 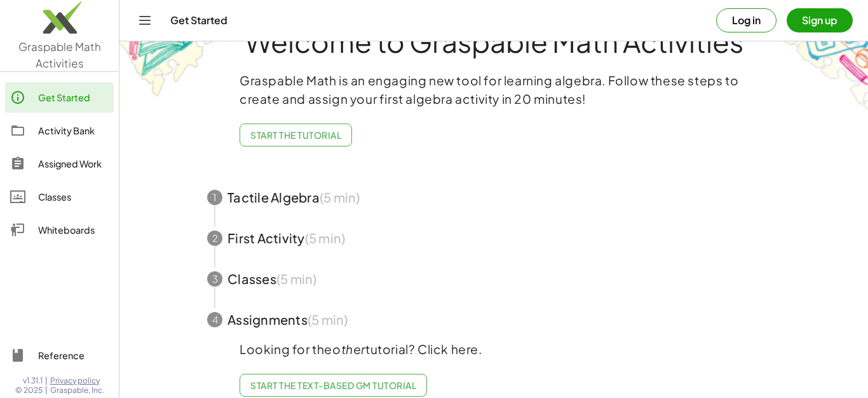 I want to click on span: Graspable, Inc., so click(x=77, y=390).